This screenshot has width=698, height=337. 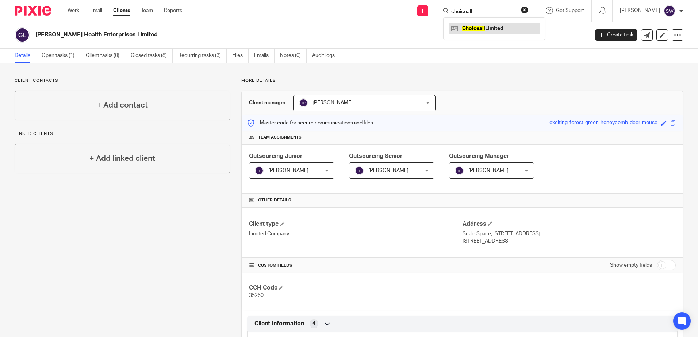 I want to click on a: Notes (0), so click(x=293, y=56).